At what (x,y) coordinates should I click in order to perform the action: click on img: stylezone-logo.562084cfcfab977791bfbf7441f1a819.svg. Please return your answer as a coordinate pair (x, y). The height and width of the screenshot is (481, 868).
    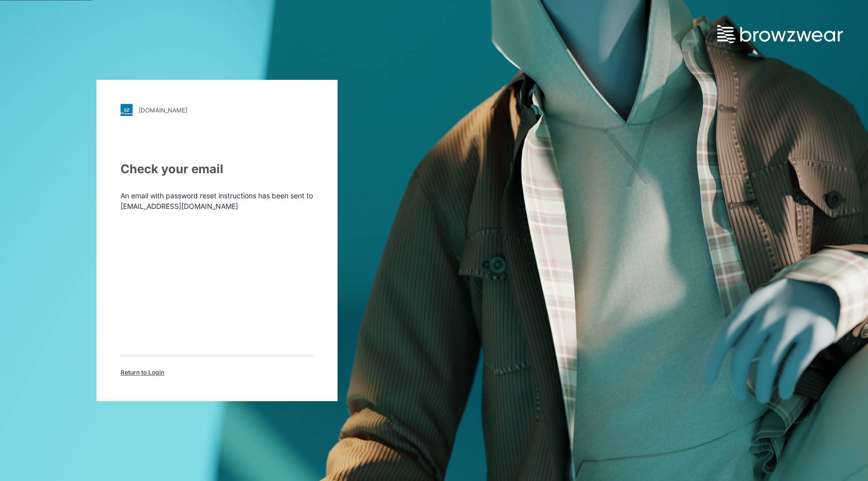
    Looking at the image, I should click on (127, 110).